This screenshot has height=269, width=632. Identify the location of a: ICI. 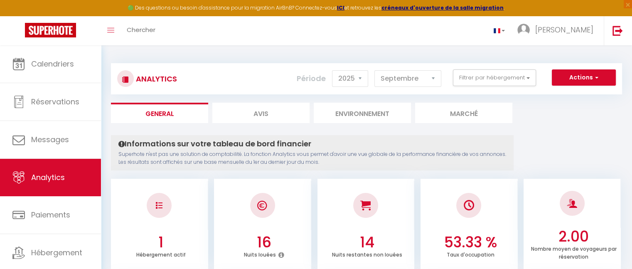
(340, 7).